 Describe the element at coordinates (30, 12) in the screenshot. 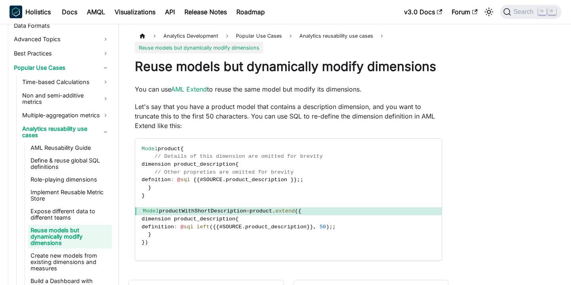

I see `a: HolisticsHolistics` at that location.